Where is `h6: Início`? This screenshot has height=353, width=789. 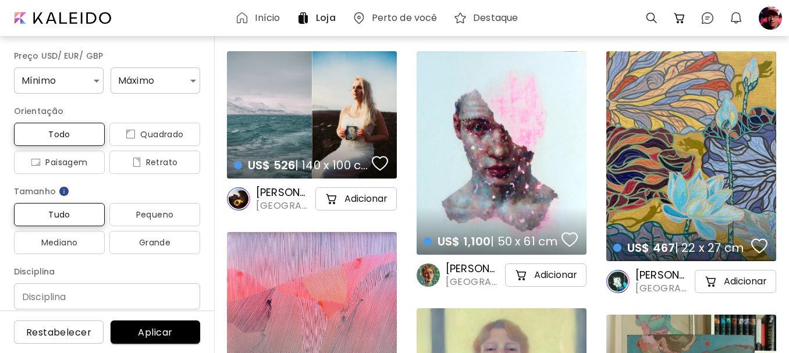
h6: Início is located at coordinates (267, 18).